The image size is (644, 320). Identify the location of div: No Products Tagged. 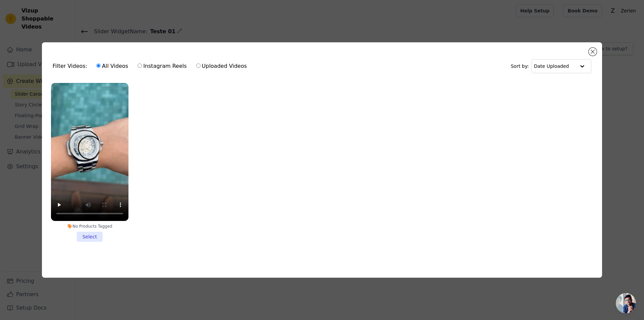
(90, 226).